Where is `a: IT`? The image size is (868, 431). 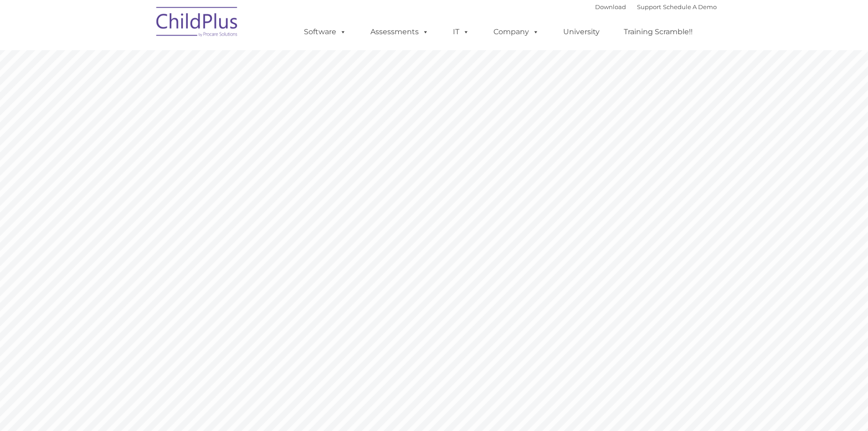
a: IT is located at coordinates (461, 32).